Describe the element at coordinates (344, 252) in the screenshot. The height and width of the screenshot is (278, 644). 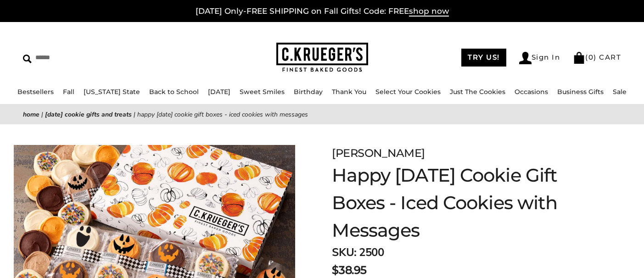
I see `strong: SKU:` at that location.